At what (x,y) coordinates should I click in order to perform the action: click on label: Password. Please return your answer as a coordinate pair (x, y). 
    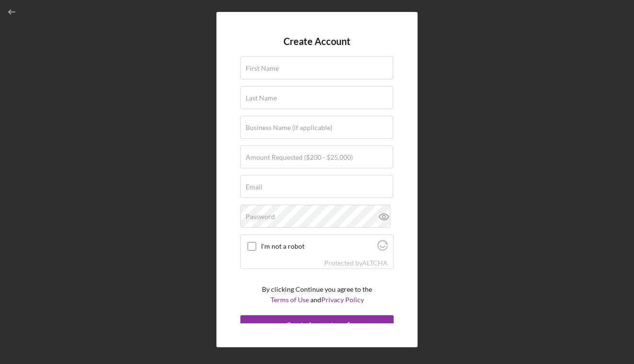
    Looking at the image, I should click on (260, 216).